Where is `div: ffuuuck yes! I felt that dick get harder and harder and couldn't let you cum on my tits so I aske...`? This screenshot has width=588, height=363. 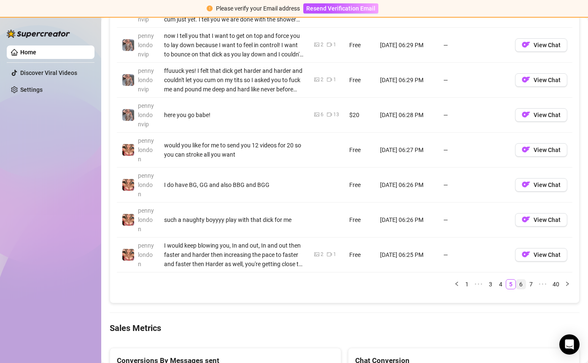
div: ffuuuck yes! I felt that dick get harder and harder and couldn't let you cum on my tits so I aske... is located at coordinates (234, 80).